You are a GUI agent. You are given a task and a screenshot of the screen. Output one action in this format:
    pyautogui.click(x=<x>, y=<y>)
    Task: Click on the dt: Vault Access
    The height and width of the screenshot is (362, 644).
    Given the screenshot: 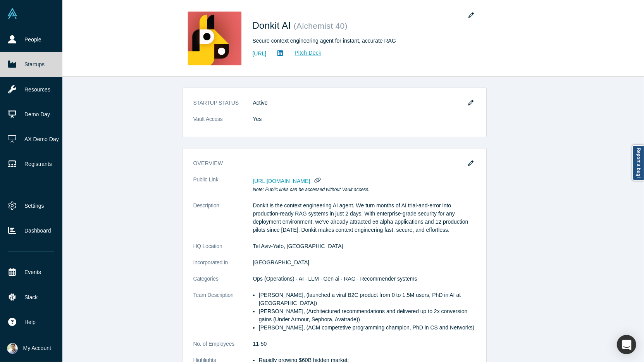 What is the action you would take?
    pyautogui.click(x=224, y=123)
    